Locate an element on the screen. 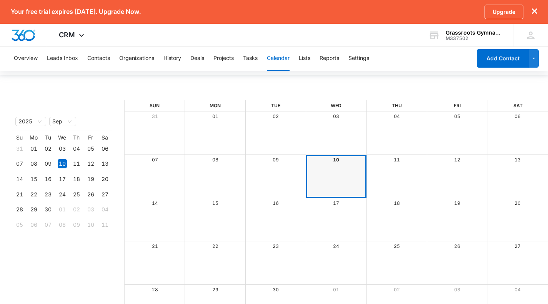 This screenshot has height=304, width=548. div: 27 is located at coordinates (105, 195).